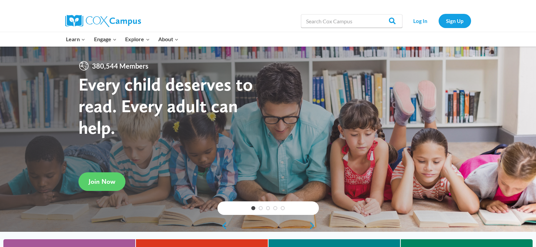 This screenshot has height=247, width=536. Describe the element at coordinates (120, 66) in the screenshot. I see `span: 380,544 Members` at that location.